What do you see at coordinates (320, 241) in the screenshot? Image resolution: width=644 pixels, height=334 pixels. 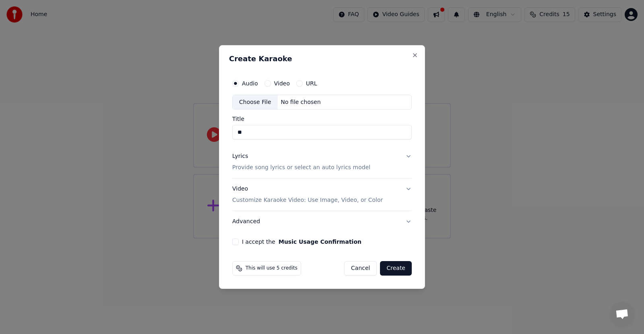 I see `button: I accept the` at bounding box center [320, 241].